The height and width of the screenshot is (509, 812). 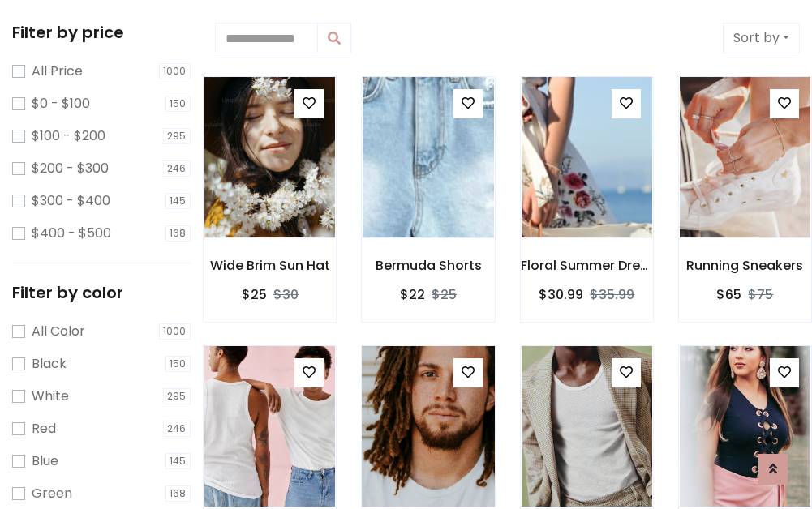 I want to click on label: All Color, so click(x=58, y=331).